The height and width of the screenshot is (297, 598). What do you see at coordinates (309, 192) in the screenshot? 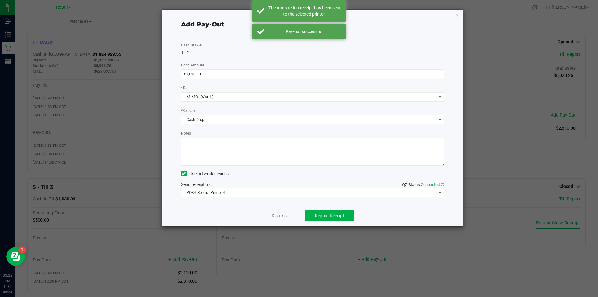
I see `span: POS4, Receipt Printer 4` at bounding box center [309, 192].